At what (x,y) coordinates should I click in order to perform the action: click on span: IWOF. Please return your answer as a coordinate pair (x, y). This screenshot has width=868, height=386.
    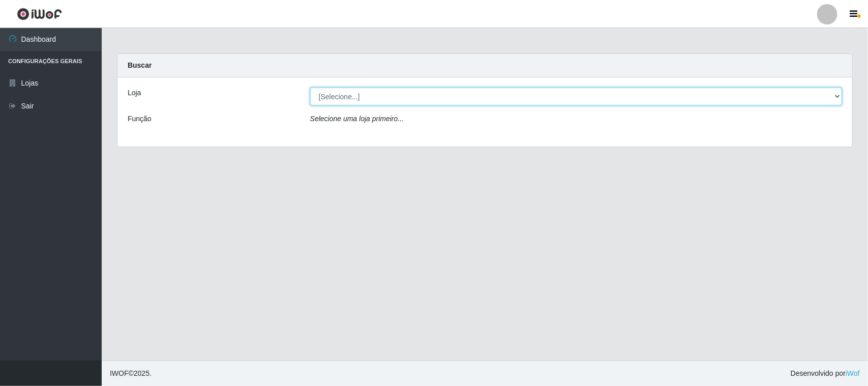
    Looking at the image, I should click on (119, 373).